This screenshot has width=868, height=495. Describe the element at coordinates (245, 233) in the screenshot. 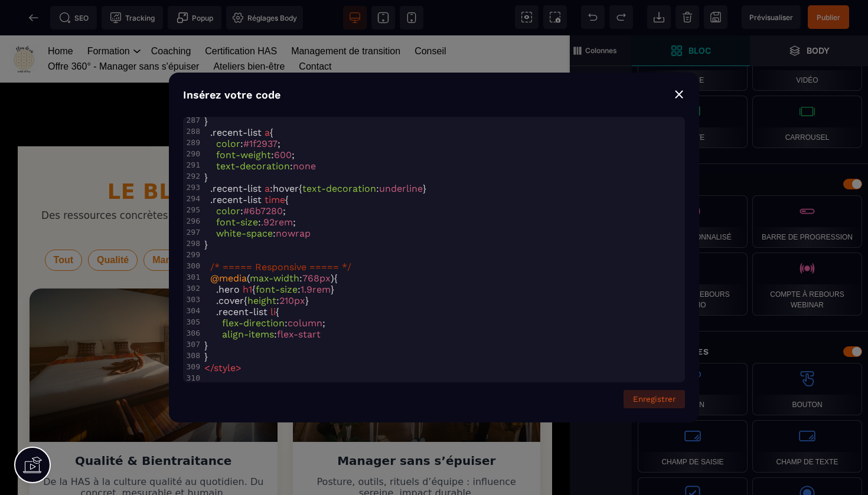

I see `span: white-space` at that location.